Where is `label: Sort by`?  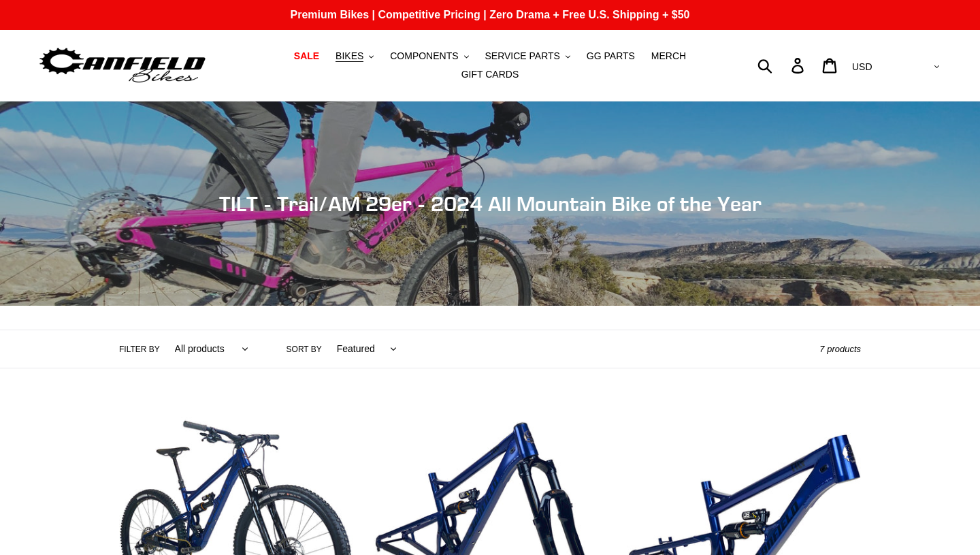
label: Sort by is located at coordinates (304, 349).